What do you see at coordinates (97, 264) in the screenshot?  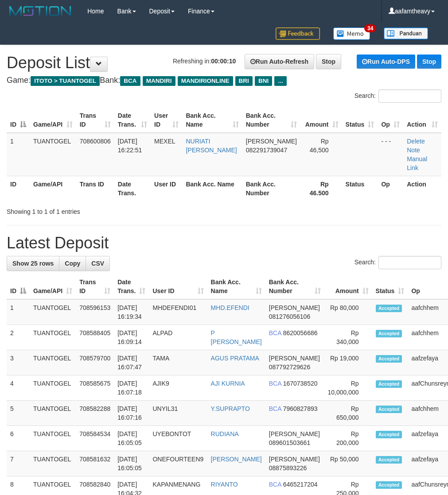 I see `span: CSV` at bounding box center [97, 264].